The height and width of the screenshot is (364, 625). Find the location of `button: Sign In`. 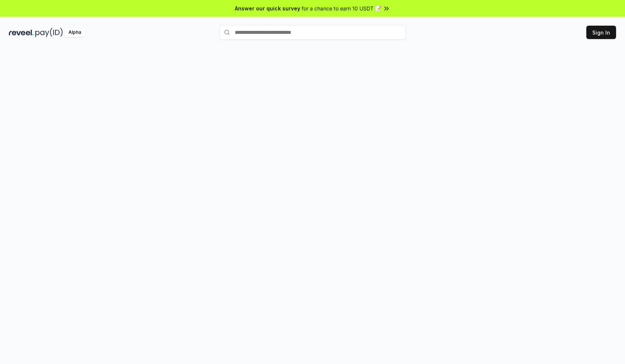

button: Sign In is located at coordinates (601, 33).